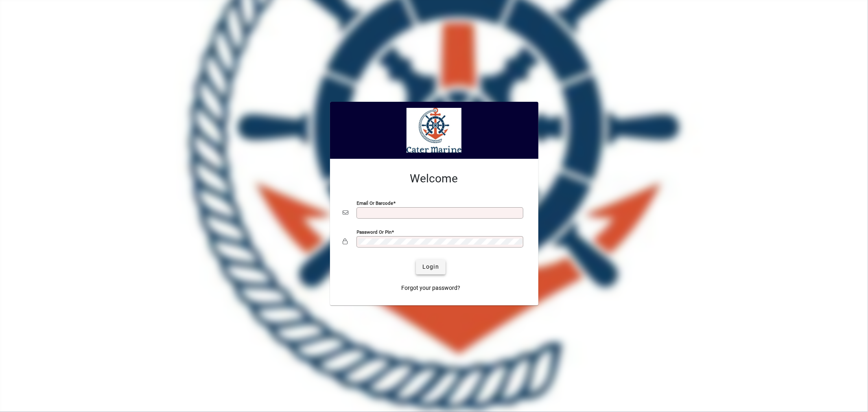 The width and height of the screenshot is (868, 412). Describe the element at coordinates (374, 232) in the screenshot. I see `mat-label: Password or Pin` at that location.